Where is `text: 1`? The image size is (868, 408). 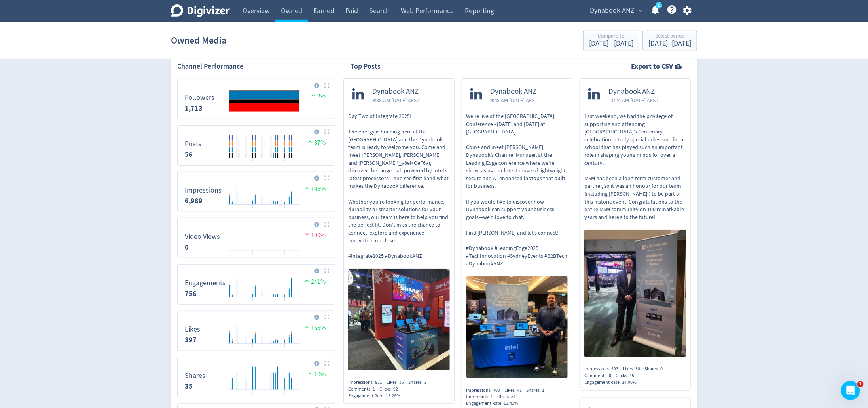
text: 1 is located at coordinates (659, 6).